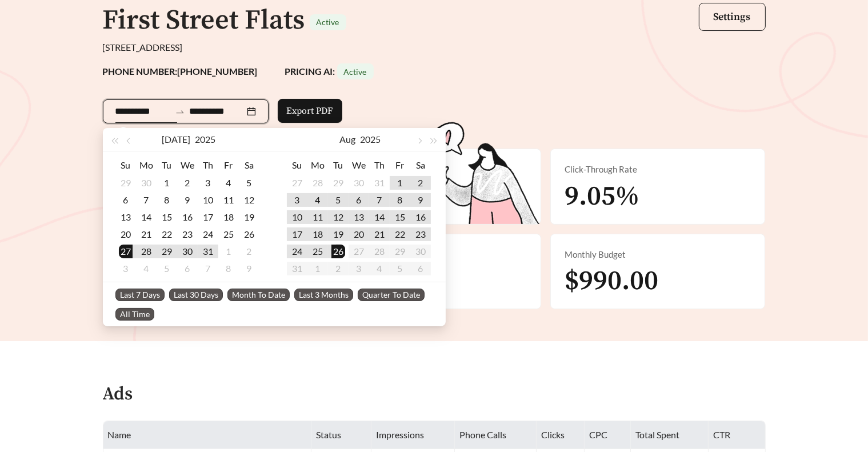  I want to click on th: We, so click(188, 165).